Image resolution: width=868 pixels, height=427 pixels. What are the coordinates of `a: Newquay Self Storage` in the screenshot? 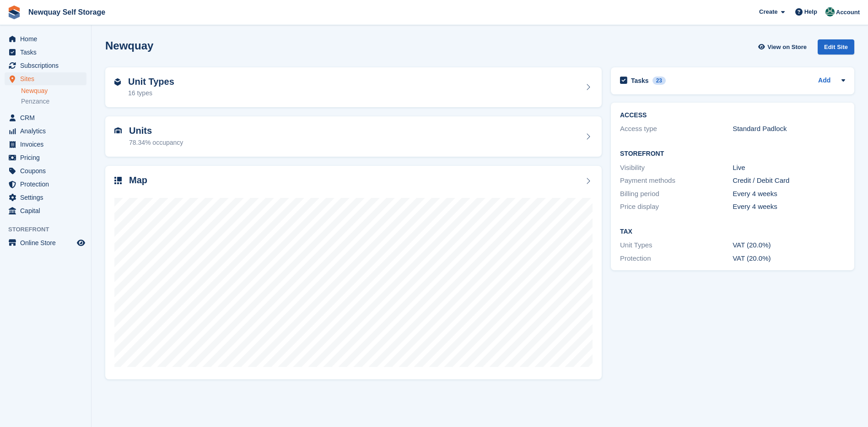 It's located at (67, 12).